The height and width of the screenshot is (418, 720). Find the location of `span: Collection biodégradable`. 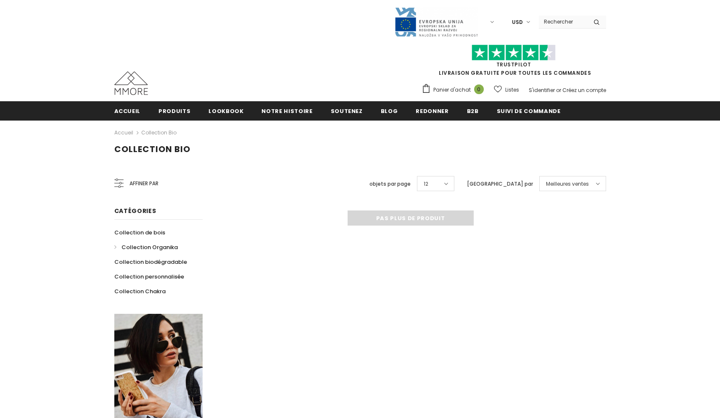

span: Collection biodégradable is located at coordinates (150, 262).